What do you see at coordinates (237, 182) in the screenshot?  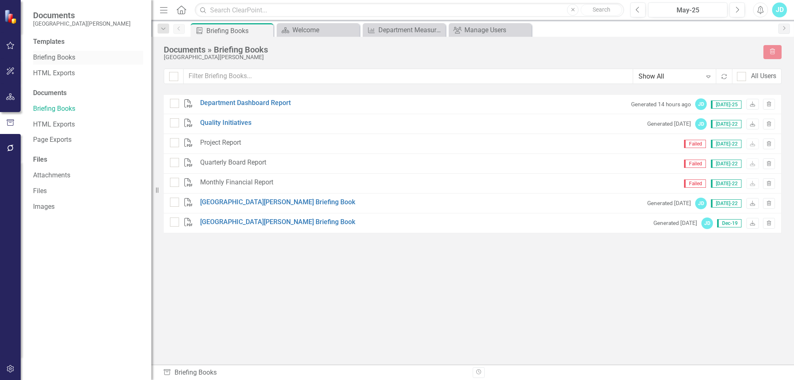 I see `div: Monthly Financial Report` at bounding box center [237, 182].